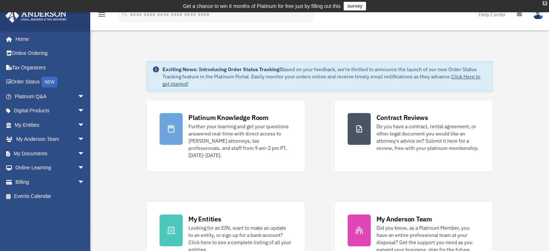  Describe the element at coordinates (402, 117) in the screenshot. I see `div: Contract Reviews` at that location.